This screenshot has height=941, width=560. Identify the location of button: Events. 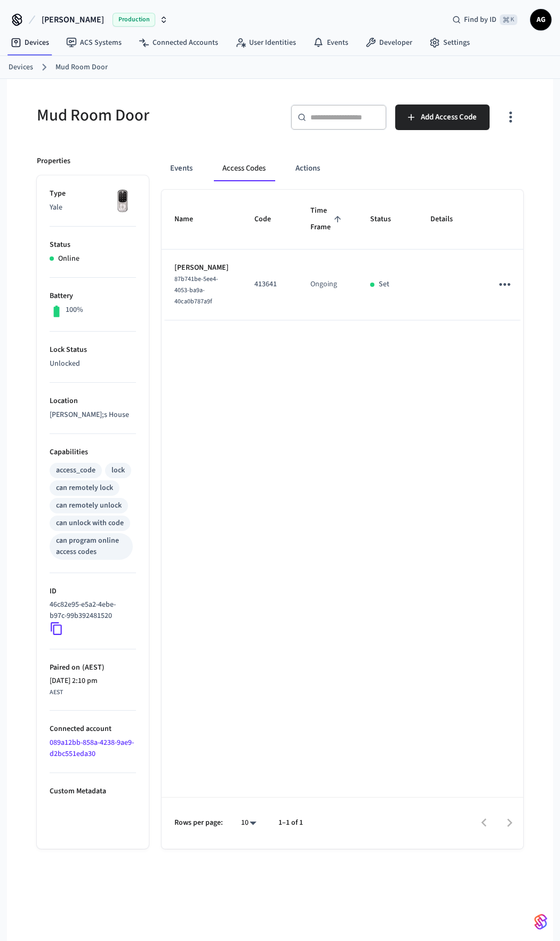
(181, 169).